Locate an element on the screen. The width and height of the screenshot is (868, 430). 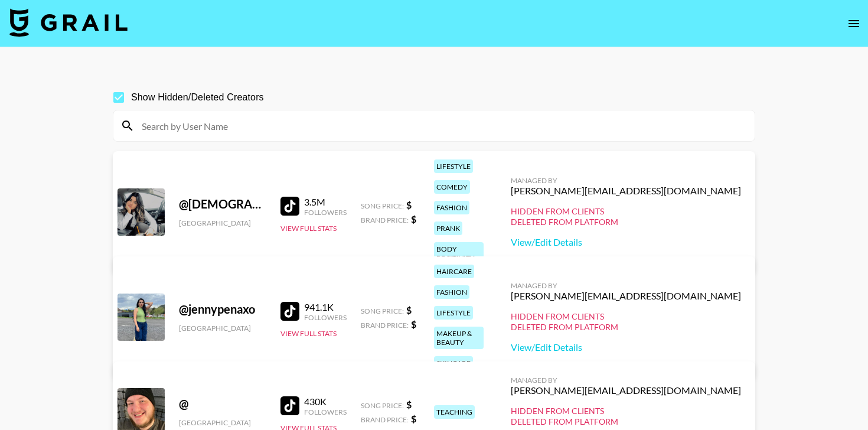
div: 3.5M is located at coordinates (325, 202).